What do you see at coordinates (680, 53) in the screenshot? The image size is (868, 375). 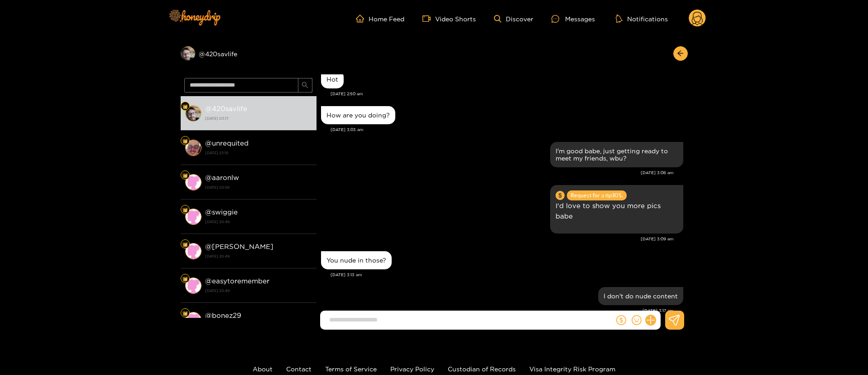 I see `span: arrow-left` at bounding box center [680, 53].